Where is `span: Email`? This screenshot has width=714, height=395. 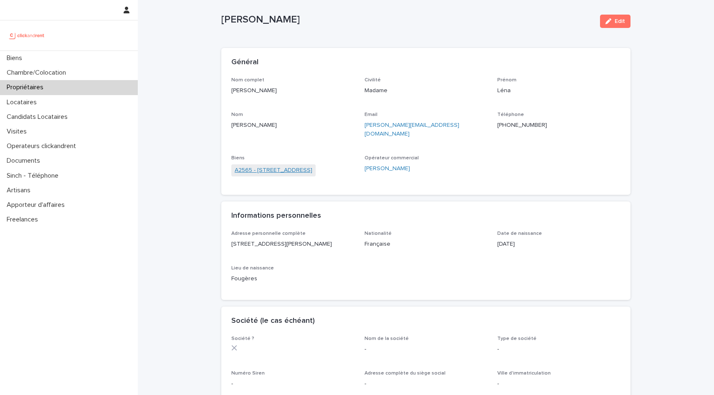
span: Email is located at coordinates (371, 115).